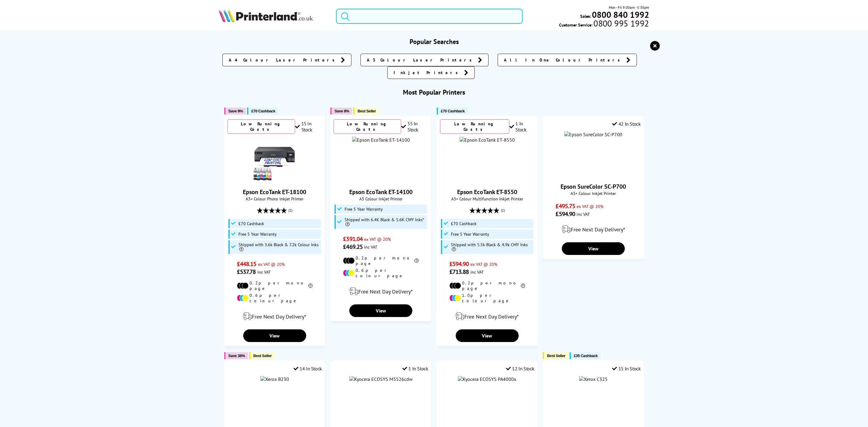 This screenshot has width=868, height=427. I want to click on h3: Most Popular Printers, so click(434, 92).